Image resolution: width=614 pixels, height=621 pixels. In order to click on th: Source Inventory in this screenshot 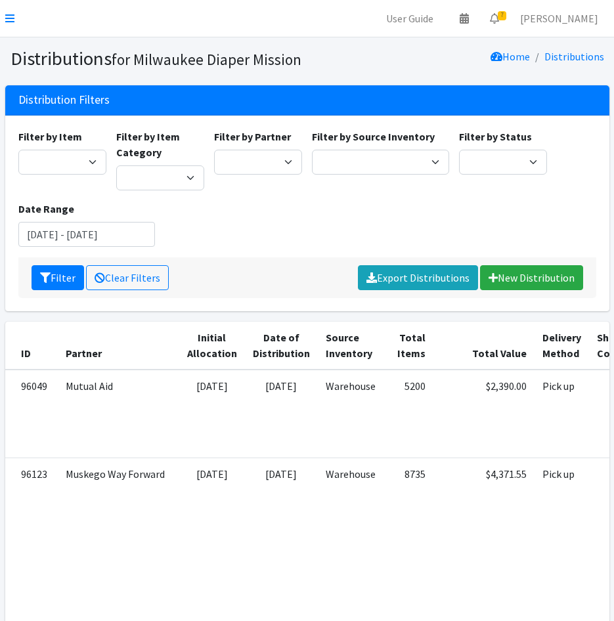, I will do `click(351, 345)`.